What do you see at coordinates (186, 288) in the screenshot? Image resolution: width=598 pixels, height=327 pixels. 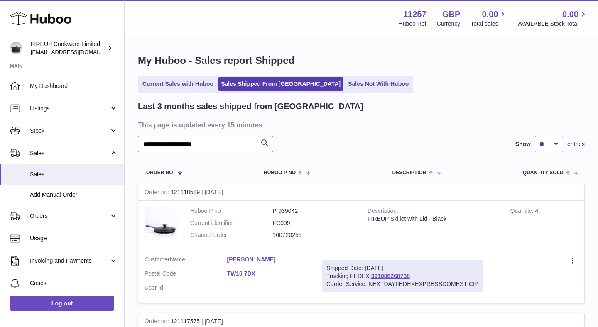 I see `dt: User Id` at bounding box center [186, 288].